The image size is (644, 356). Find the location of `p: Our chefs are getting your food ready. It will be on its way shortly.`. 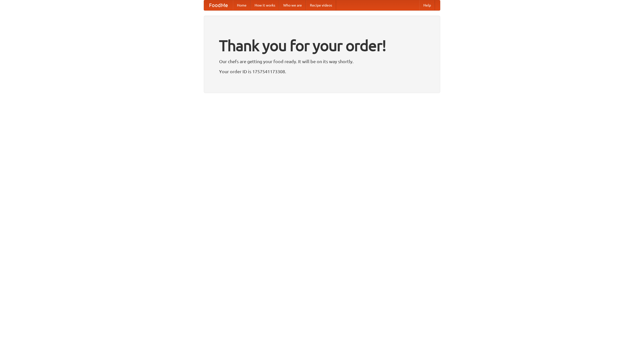

p: Our chefs are getting your food ready. It will be on its way shortly. is located at coordinates (322, 62).